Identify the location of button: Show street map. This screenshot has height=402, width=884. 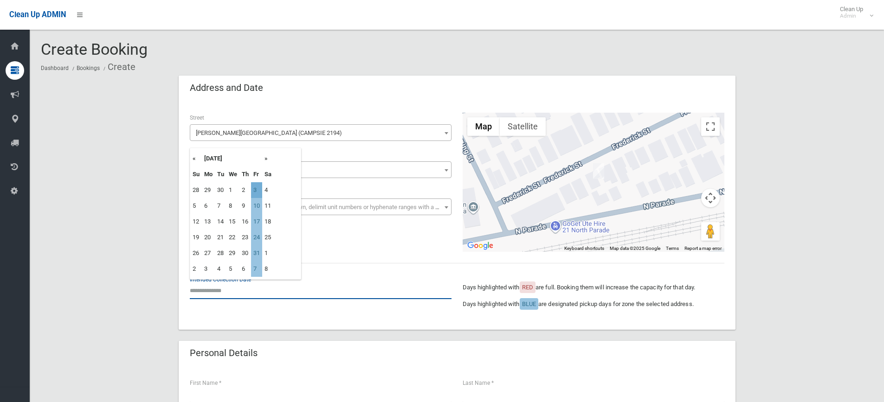
(483, 127).